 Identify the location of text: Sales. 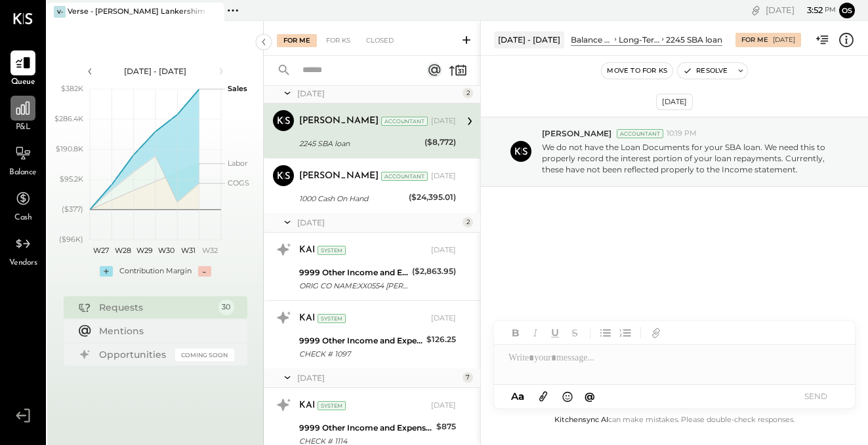
(237, 89).